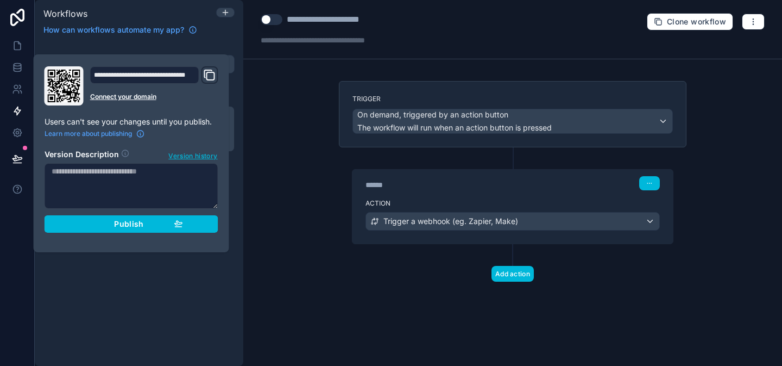 The image size is (782, 366). Describe the element at coordinates (193, 155) in the screenshot. I see `button: Version history` at that location.